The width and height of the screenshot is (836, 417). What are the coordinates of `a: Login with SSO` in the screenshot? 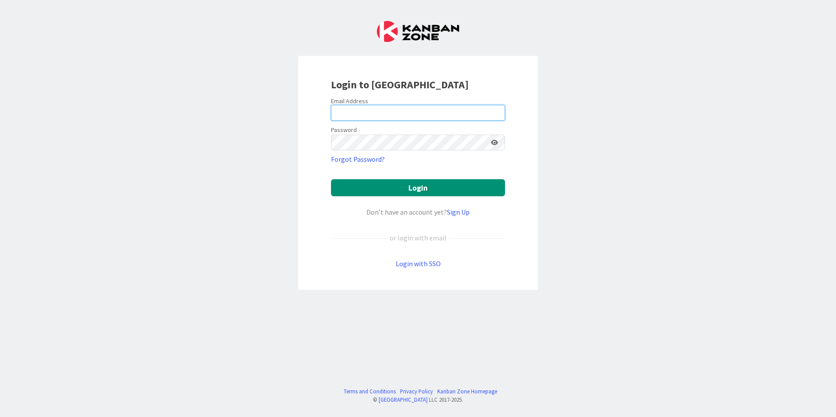 It's located at (418, 264).